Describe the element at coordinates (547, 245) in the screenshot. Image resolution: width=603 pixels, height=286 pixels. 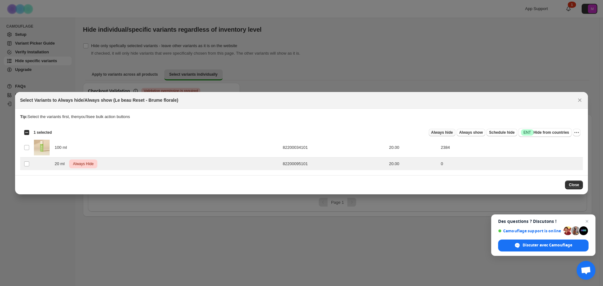
I see `span: Discuter avec Camouflage` at that location.